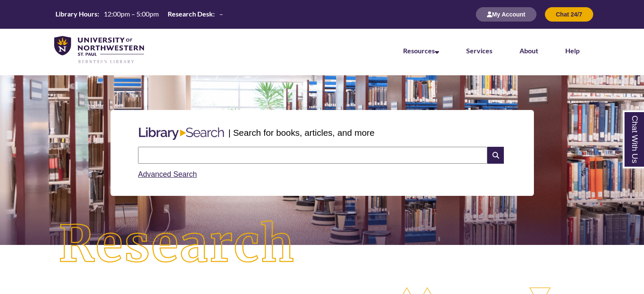 Image resolution: width=644 pixels, height=294 pixels. Describe the element at coordinates (495, 155) in the screenshot. I see `i: Search` at that location.